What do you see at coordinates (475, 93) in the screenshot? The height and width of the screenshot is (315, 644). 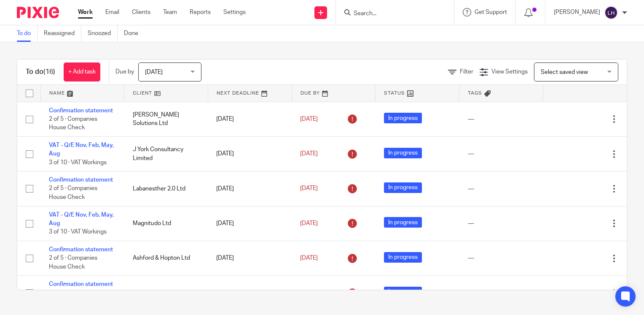 I see `span: Tags` at bounding box center [475, 93].